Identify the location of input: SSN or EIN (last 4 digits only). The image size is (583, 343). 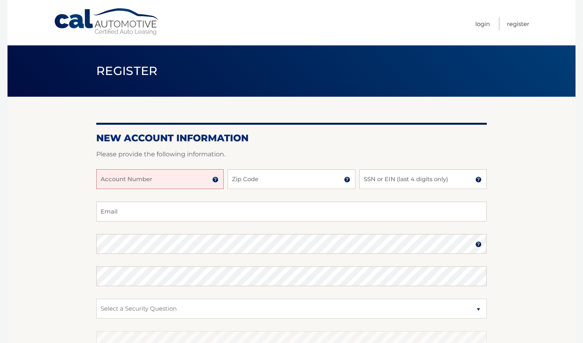
(423, 179).